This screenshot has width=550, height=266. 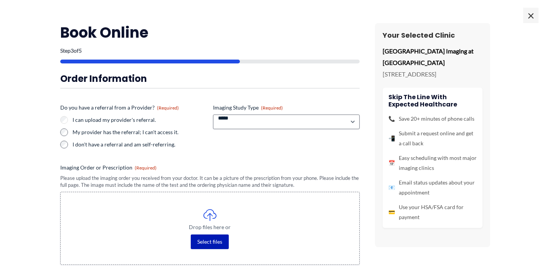 What do you see at coordinates (433, 101) in the screenshot?
I see `h4: Skip the line with Expected Healthcare` at bounding box center [433, 101].